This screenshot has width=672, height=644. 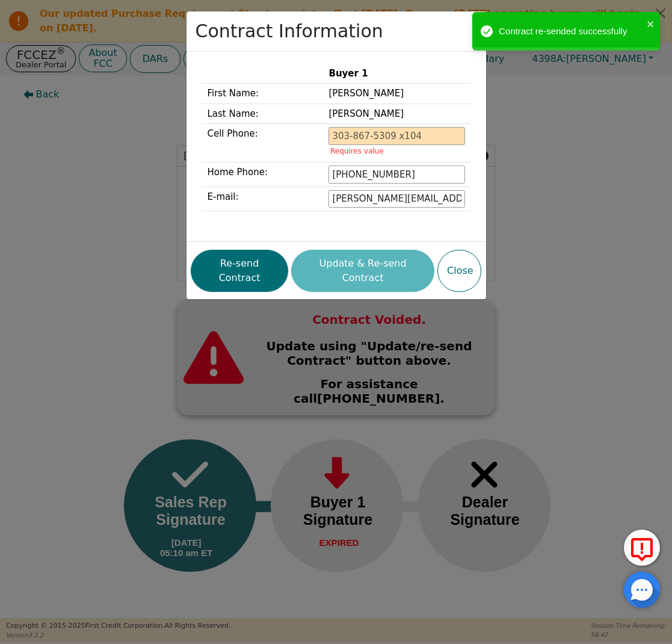 I want to click on td: Home Phone:, so click(x=262, y=174).